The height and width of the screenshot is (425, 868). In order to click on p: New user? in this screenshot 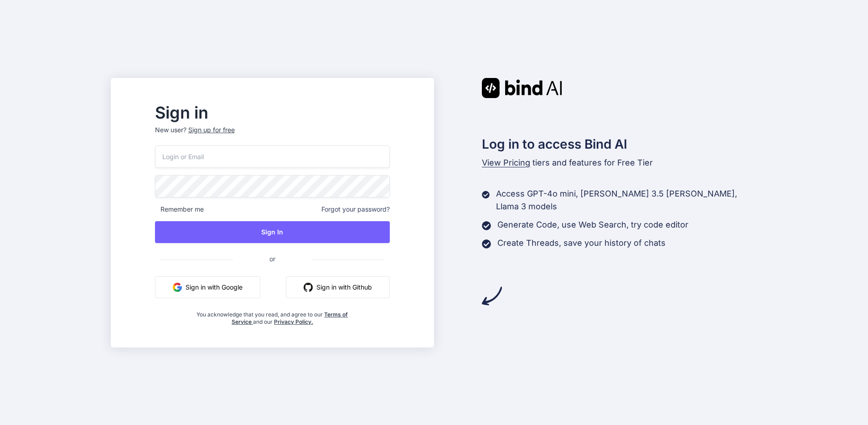, I will do `click(272, 136)`.